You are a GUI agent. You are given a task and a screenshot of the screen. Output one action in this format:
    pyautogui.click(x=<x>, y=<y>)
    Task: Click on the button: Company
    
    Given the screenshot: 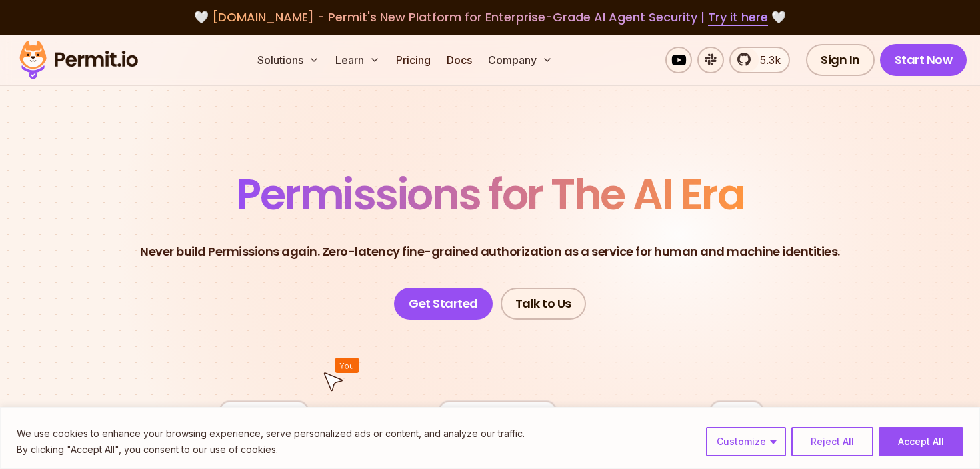 What is the action you would take?
    pyautogui.click(x=521, y=60)
    